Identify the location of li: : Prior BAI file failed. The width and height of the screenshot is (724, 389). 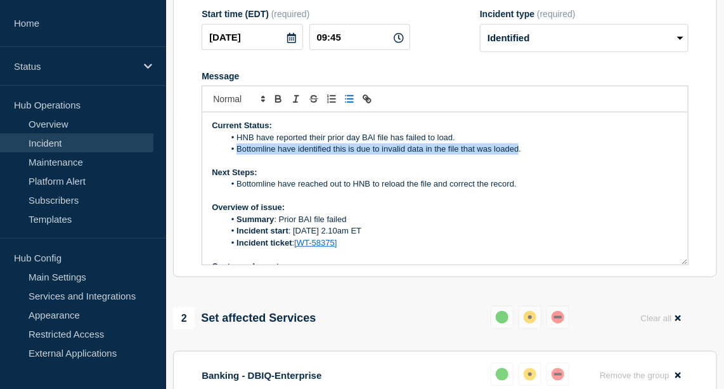
(451, 219).